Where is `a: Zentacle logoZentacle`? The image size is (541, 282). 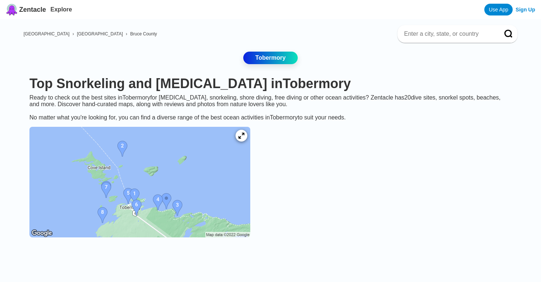
a: Zentacle logoZentacle is located at coordinates (26, 10).